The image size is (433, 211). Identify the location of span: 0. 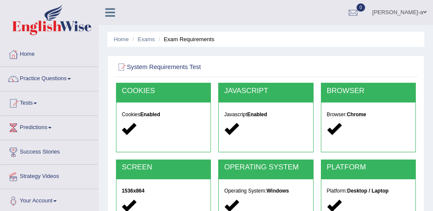
(361, 7).